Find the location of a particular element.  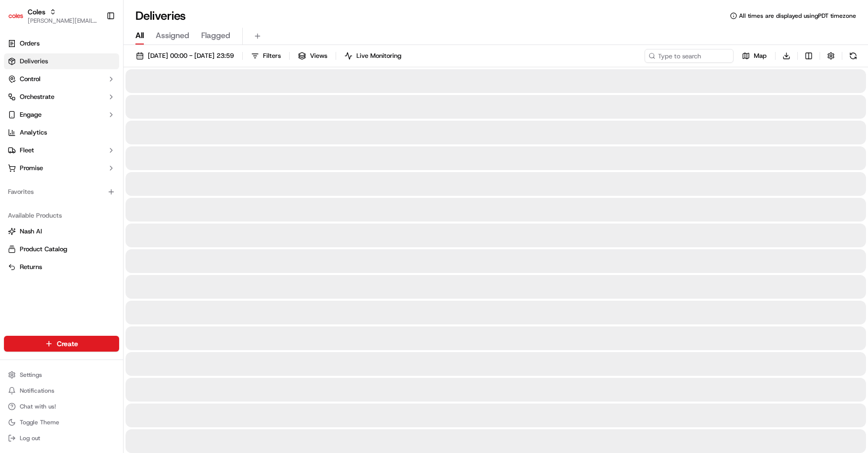

span: Toggle Theme is located at coordinates (40, 422).